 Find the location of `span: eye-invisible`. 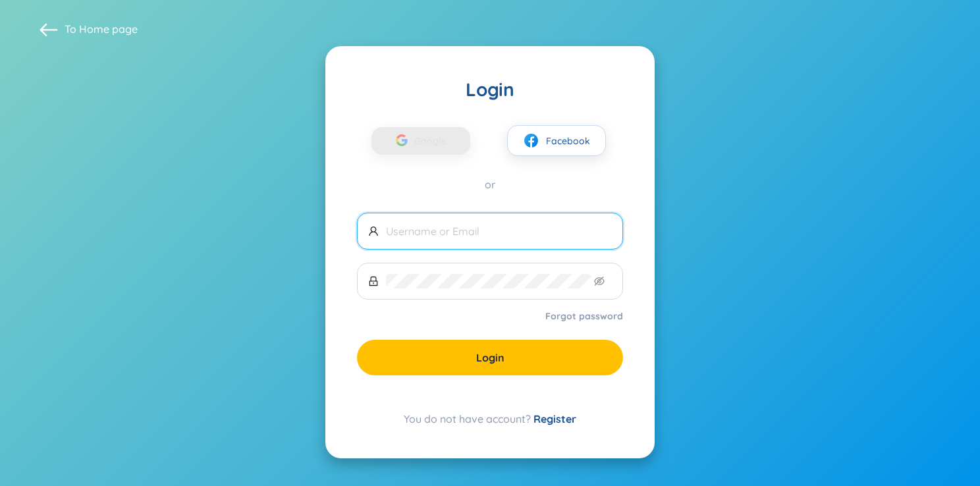

span: eye-invisible is located at coordinates (599, 281).